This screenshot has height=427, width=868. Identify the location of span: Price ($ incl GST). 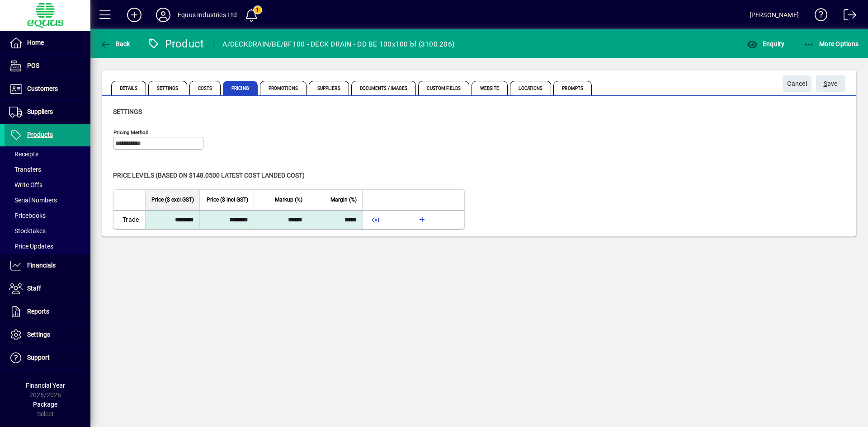
(227, 200).